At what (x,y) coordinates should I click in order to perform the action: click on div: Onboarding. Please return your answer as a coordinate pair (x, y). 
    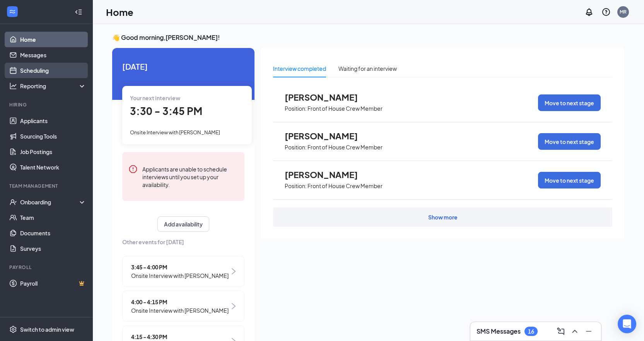
    Looking at the image, I should click on (50, 202).